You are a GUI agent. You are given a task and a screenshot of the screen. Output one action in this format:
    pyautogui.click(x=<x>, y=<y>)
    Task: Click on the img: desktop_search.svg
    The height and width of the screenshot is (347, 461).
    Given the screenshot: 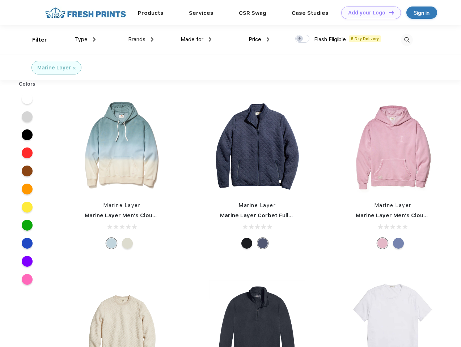 What is the action you would take?
    pyautogui.click(x=407, y=40)
    